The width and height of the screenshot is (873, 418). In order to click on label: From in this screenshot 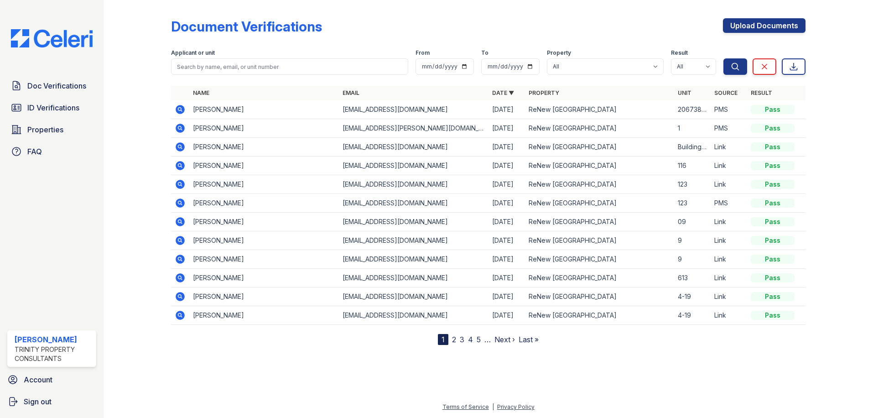, I will do `click(422, 53)`.